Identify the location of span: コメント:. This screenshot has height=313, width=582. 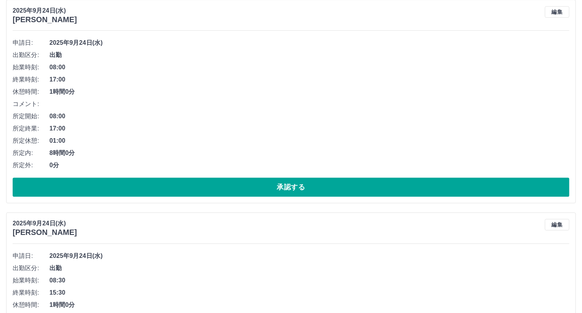
(31, 104).